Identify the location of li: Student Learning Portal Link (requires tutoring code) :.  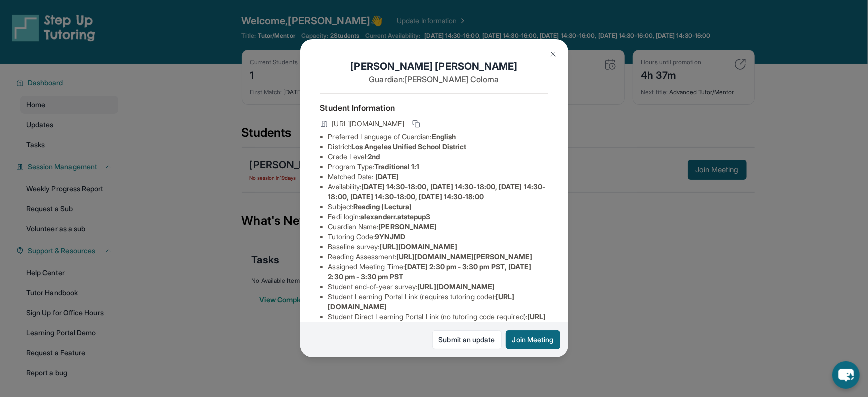
(439, 302).